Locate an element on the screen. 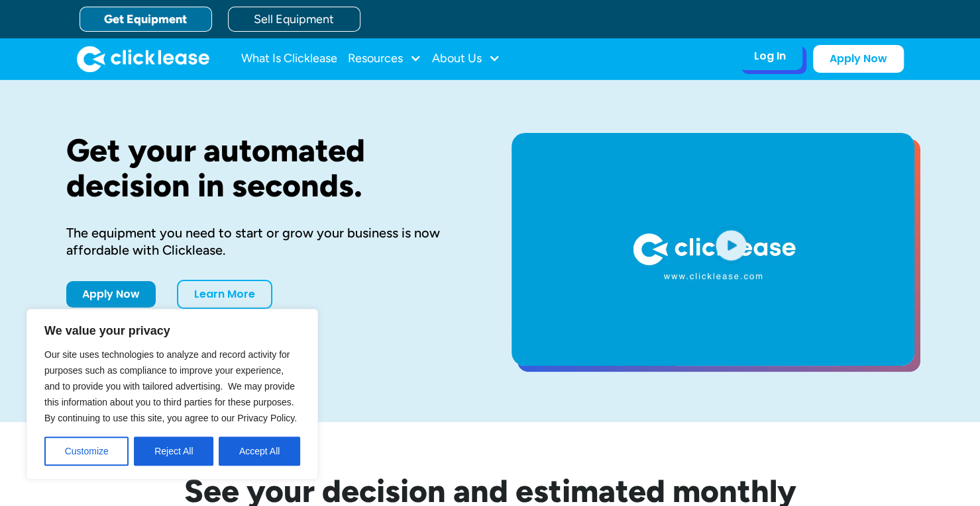  h1: Get your automated decision in seconds. is located at coordinates (268, 168).